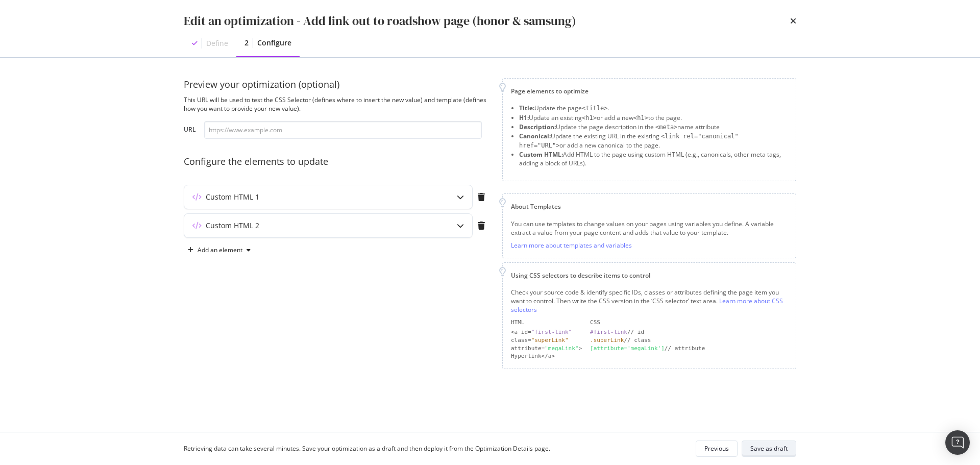  I want to click on div: "superLink", so click(549, 340).